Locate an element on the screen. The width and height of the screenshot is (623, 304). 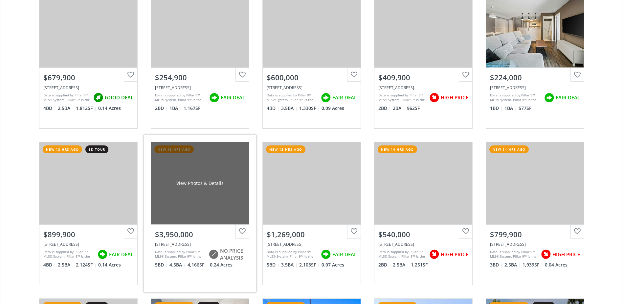
span: 2,103 SF is located at coordinates (310, 264).